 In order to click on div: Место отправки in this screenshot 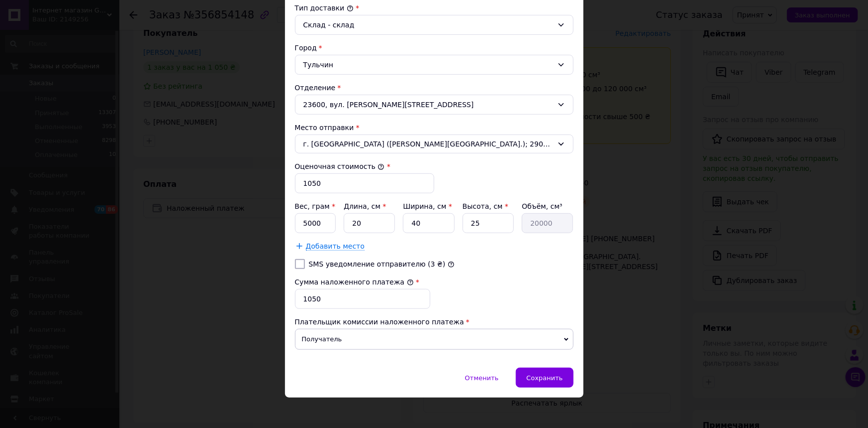, I will do `click(434, 127)`.